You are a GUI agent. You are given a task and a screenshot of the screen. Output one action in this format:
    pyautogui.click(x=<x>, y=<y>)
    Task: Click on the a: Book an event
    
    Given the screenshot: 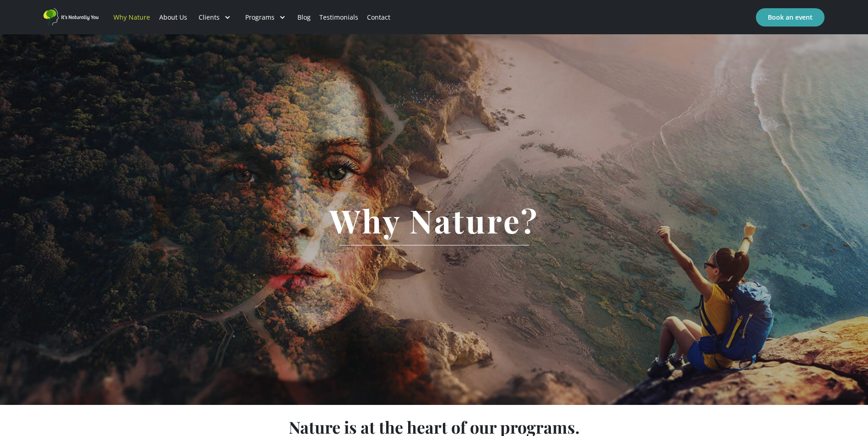 What is the action you would take?
    pyautogui.click(x=790, y=17)
    